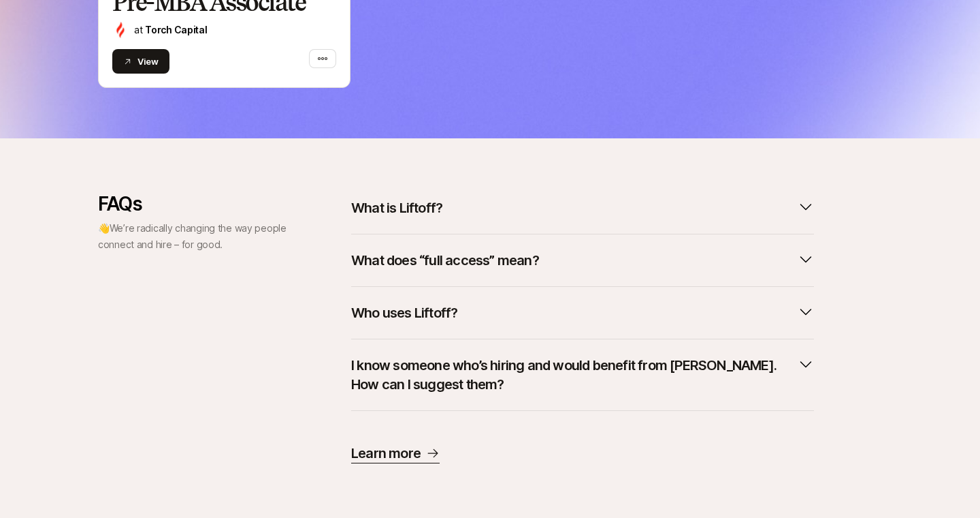  What do you see at coordinates (193, 204) in the screenshot?
I see `p: FAQs` at bounding box center [193, 204].